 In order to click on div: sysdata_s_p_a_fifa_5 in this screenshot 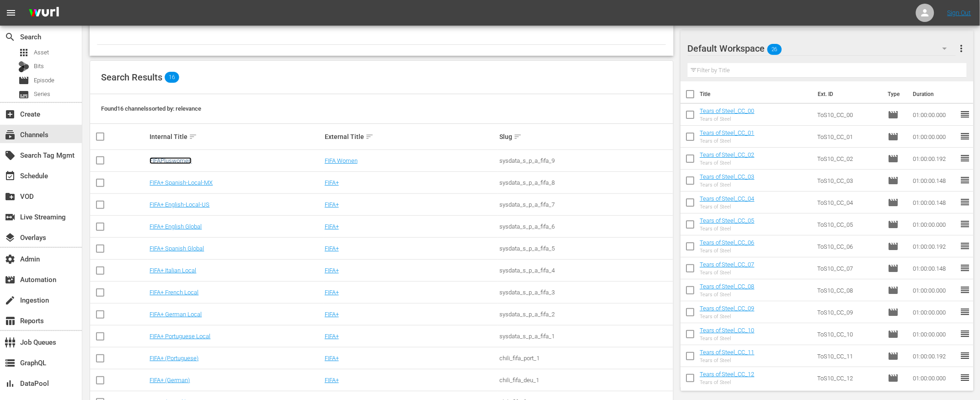, I will do `click(585, 249)`.